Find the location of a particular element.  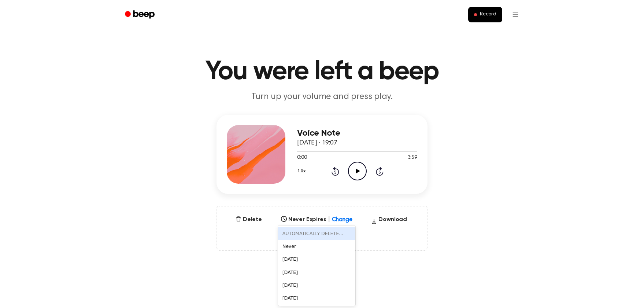

p: Turn up your volume and press play. is located at coordinates (322, 97).